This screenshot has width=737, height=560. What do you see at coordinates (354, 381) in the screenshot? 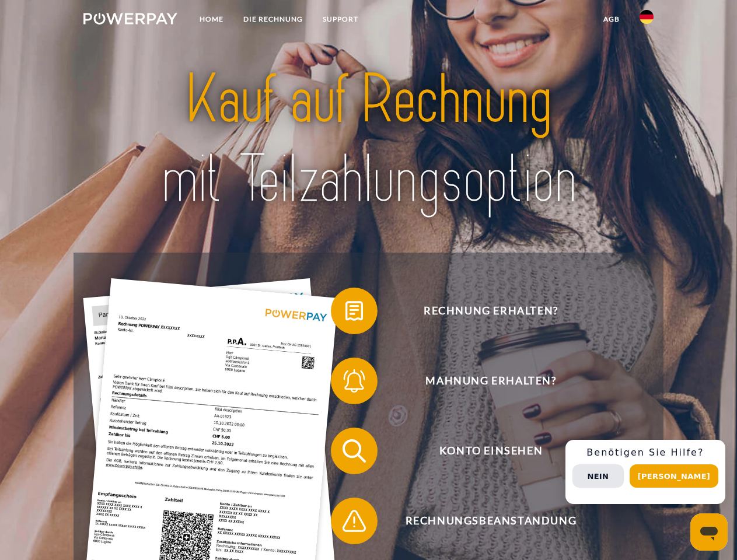
I see `img: qb_bell.svg` at bounding box center [354, 381].